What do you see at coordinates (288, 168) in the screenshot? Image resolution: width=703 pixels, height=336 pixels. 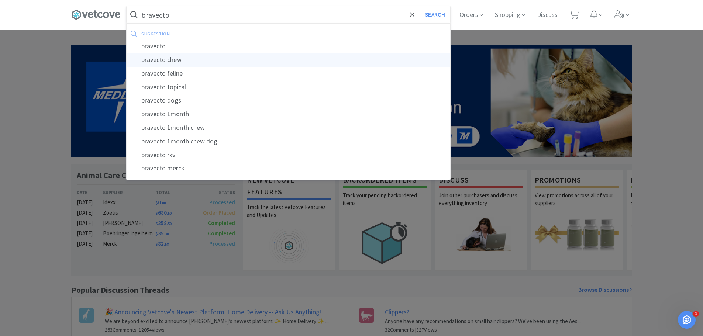 I see `div: bravecto merck` at bounding box center [288, 168].